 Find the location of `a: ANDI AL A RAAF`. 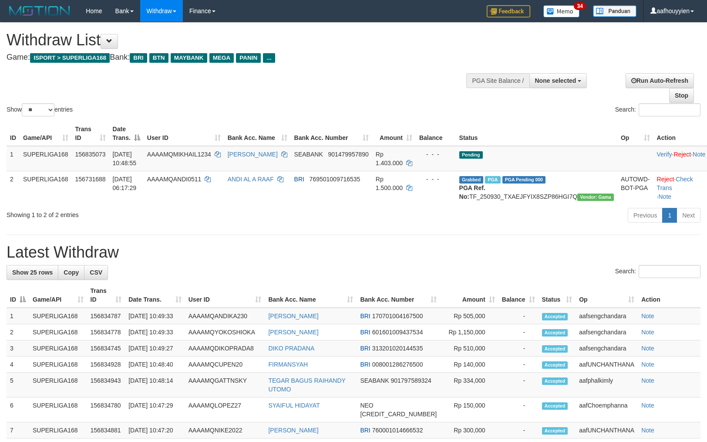

a: ANDI AL A RAAF is located at coordinates (251, 179).